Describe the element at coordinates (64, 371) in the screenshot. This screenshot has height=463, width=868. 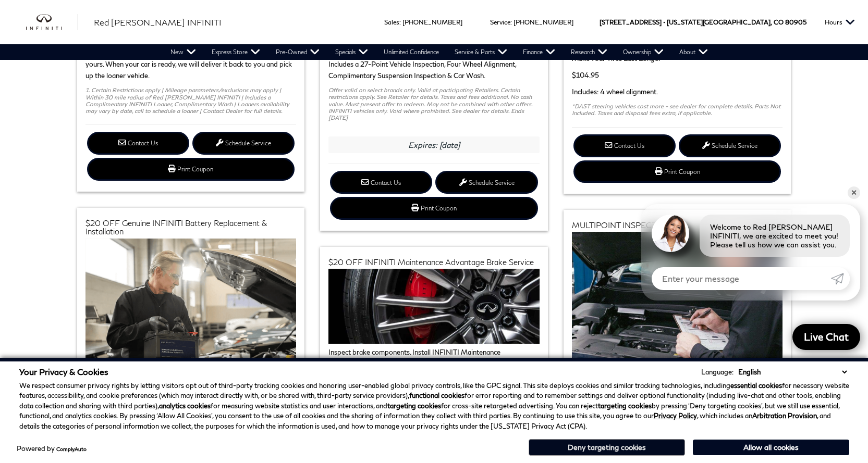
I see `span: Your Privacy & Cookies` at that location.